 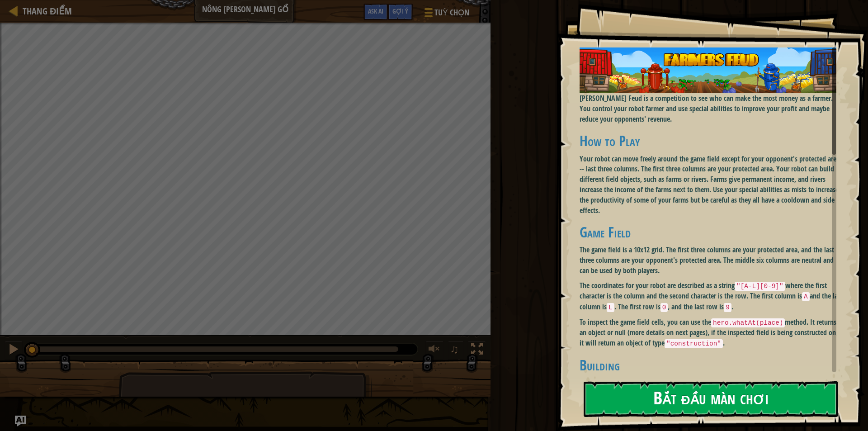 What do you see at coordinates (446, 14) in the screenshot?
I see `button: Tuỳ chọn` at bounding box center [446, 14].